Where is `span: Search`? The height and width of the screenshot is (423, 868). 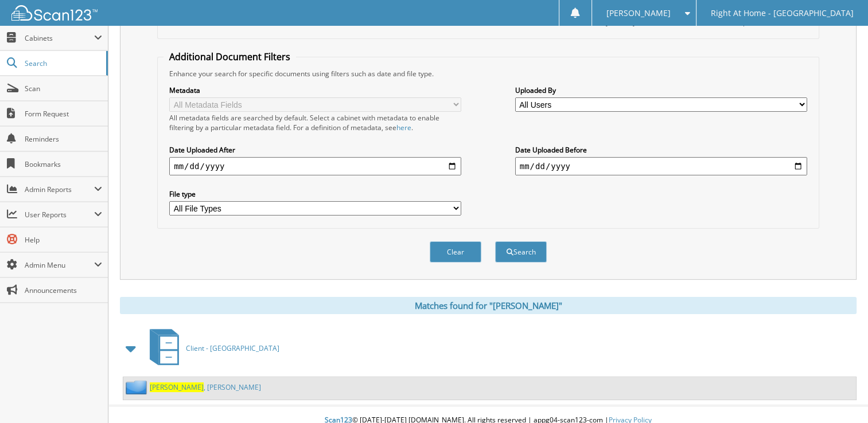
span: Search is located at coordinates (62, 63).